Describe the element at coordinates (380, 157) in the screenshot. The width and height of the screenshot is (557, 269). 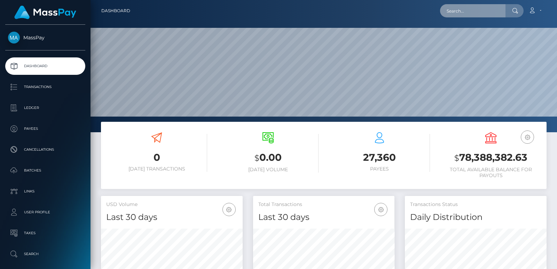
I see `h3: 27,360` at that location.